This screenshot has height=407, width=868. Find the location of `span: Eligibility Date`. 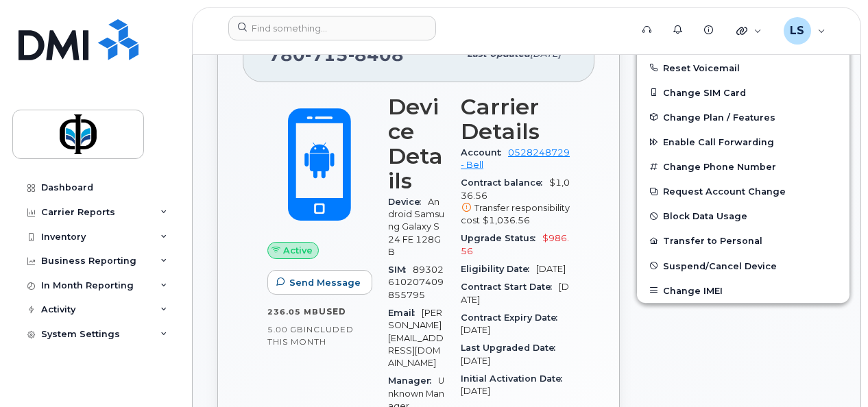

span: Eligibility Date is located at coordinates (498, 268).